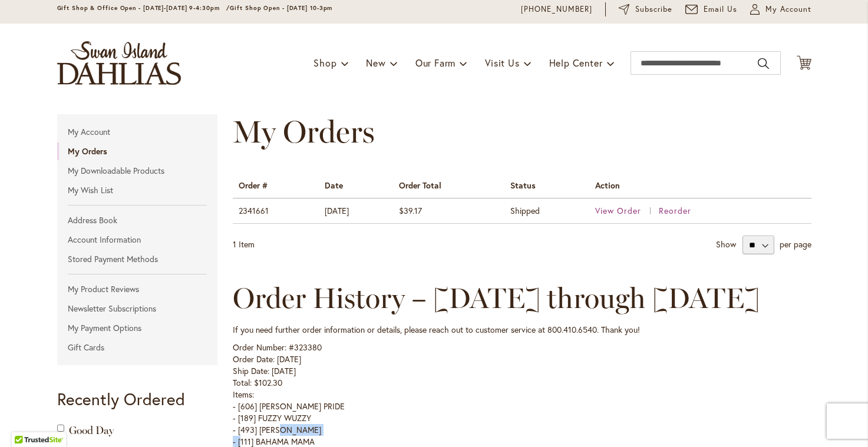 The width and height of the screenshot is (868, 447). What do you see at coordinates (436, 62) in the screenshot?
I see `span: Our Farm` at bounding box center [436, 62].